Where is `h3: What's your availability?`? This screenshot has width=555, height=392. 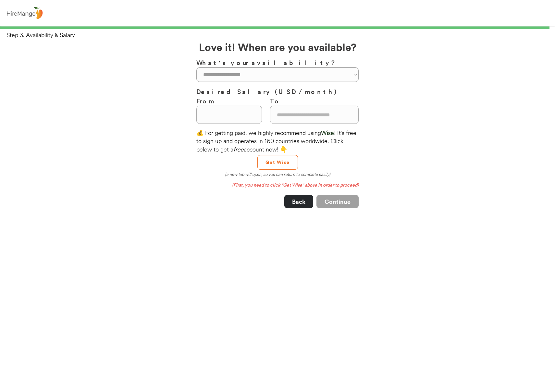
h3: What's your availability? is located at coordinates (278, 62).